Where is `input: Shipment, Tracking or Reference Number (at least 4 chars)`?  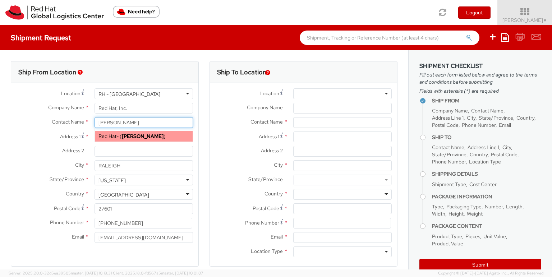 input: Shipment, Tracking or Reference Number (at least 4 chars) is located at coordinates (390, 38).